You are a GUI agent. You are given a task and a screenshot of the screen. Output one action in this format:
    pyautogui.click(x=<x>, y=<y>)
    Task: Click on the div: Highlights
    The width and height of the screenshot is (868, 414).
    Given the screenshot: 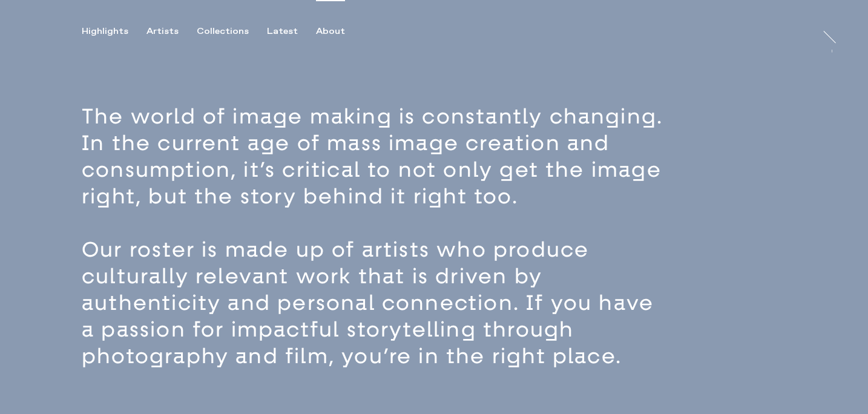 What is the action you would take?
    pyautogui.click(x=104, y=31)
    